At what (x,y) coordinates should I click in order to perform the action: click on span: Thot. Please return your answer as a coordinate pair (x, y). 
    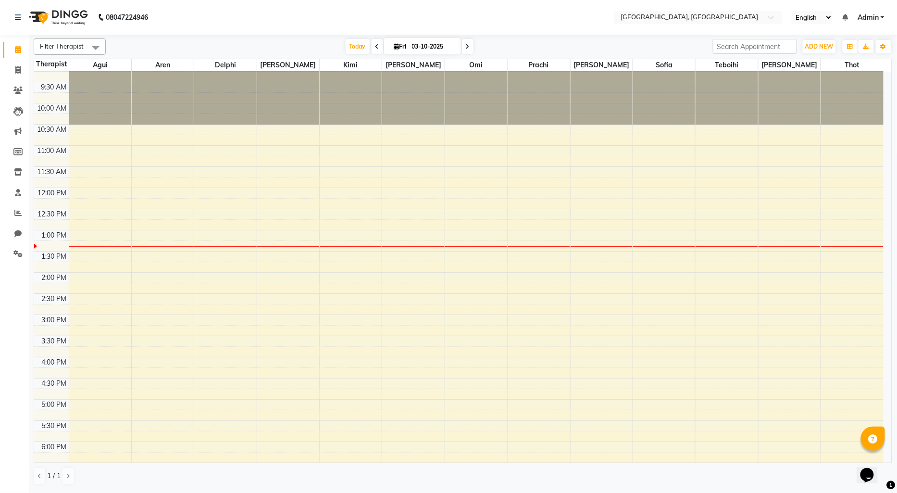
    Looking at the image, I should click on (853, 65).